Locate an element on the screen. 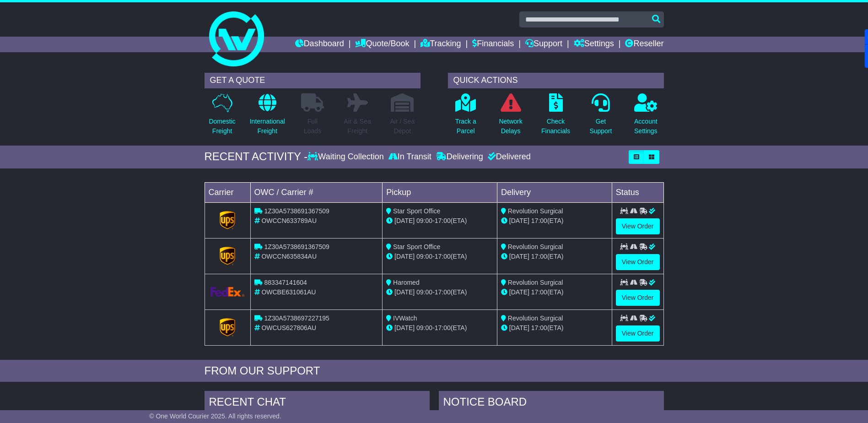 The image size is (868, 423). a: Support is located at coordinates (543, 45).